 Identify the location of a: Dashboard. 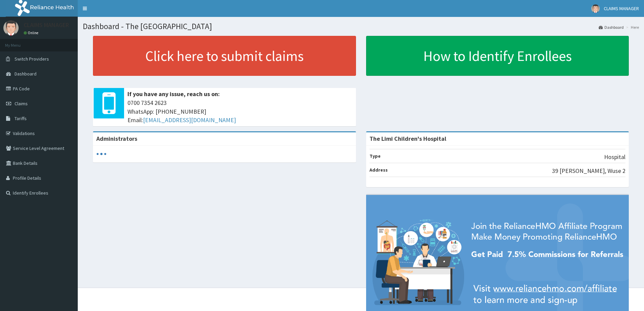
(611, 27).